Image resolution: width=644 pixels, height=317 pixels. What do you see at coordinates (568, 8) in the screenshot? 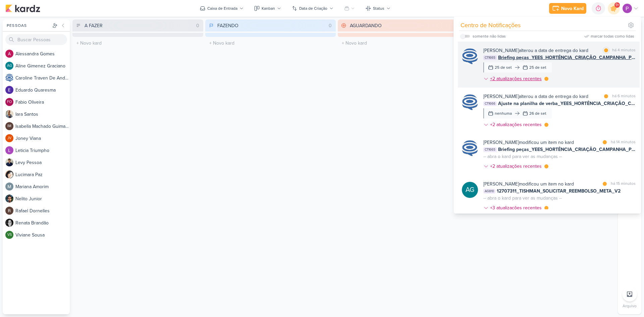
I see `button: Novo Kard` at bounding box center [568, 8].